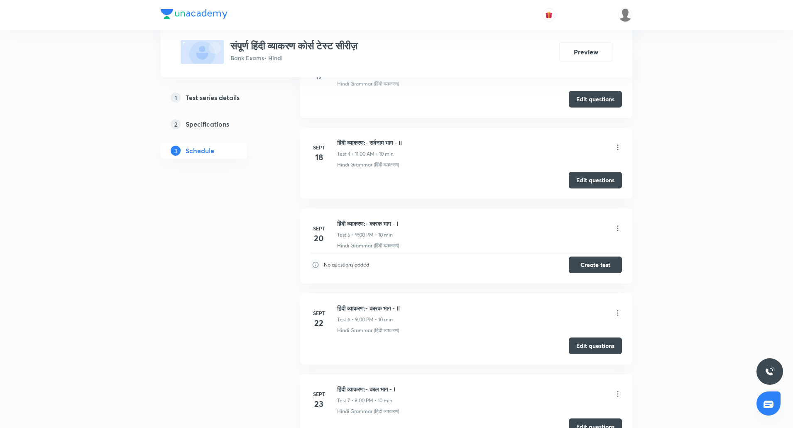  Describe the element at coordinates (549, 15) in the screenshot. I see `button: avatar` at that location.